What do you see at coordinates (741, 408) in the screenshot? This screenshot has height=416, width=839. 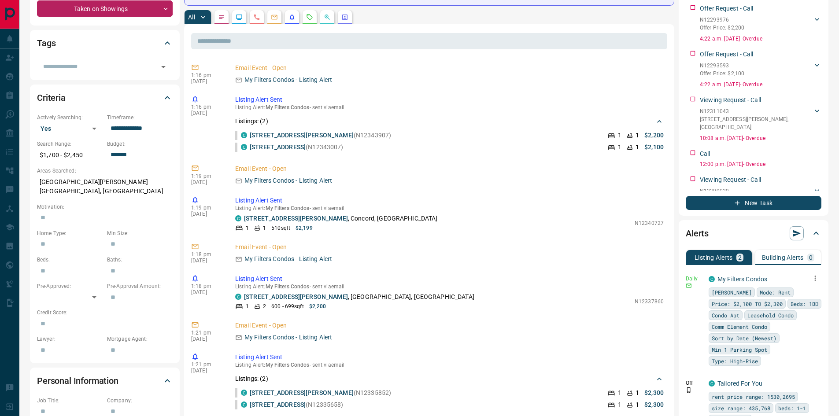 I see `span: size range: 435,768` at bounding box center [741, 408].